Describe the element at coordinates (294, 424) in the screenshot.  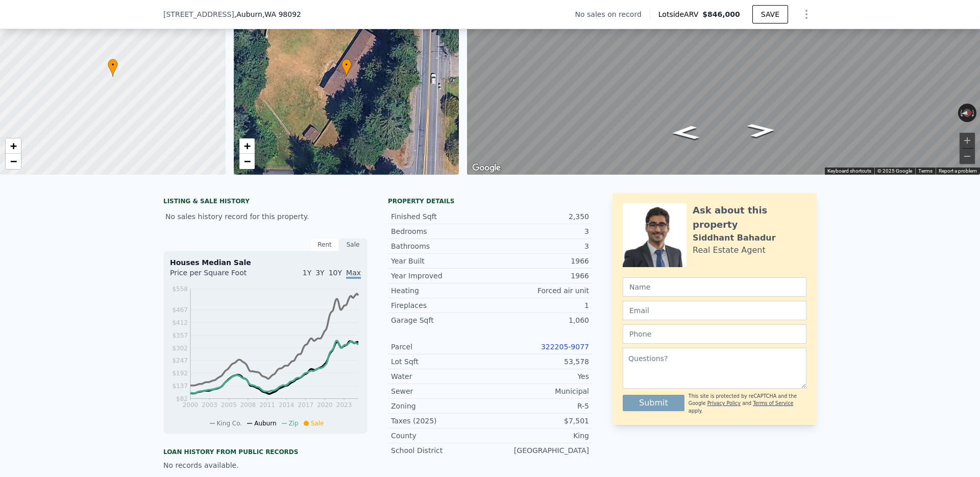
I see `span: Zip` at that location.